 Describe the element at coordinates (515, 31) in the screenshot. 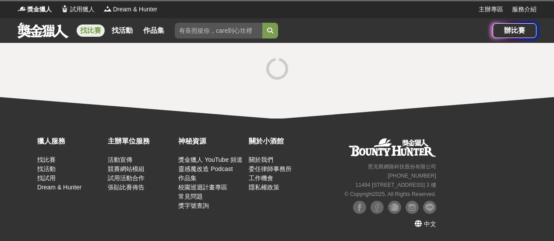

I see `div: 辦比賽` at that location.